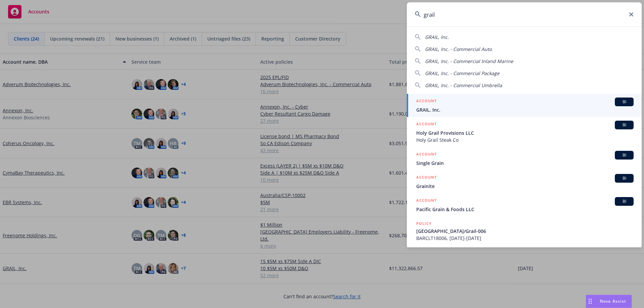  I want to click on a: ACCOUNTBISingle Grain, so click(524, 158).